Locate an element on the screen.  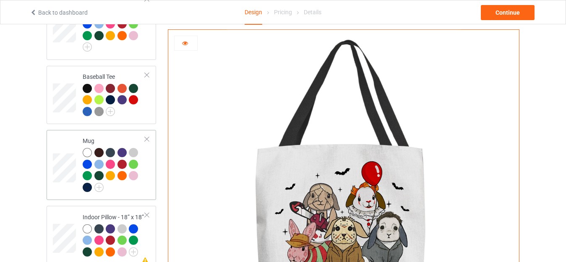
div: Indoor Pillow - 18” x 18” is located at coordinates (114, 234).